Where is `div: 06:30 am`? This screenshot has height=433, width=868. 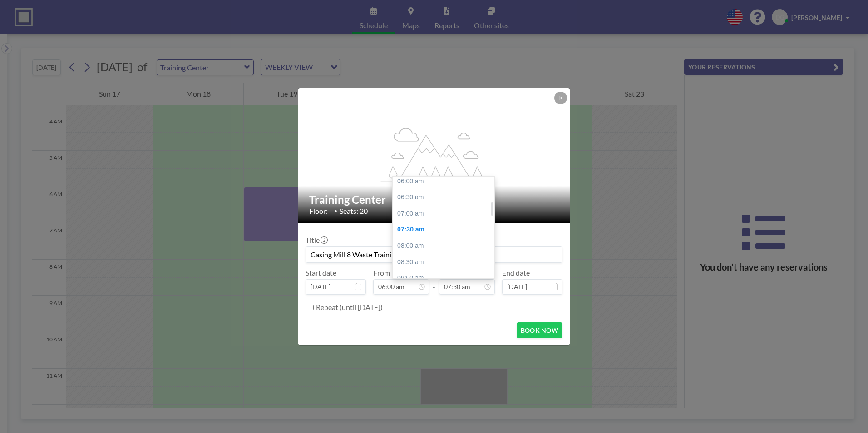
div: 06:30 am is located at coordinates (446, 197).